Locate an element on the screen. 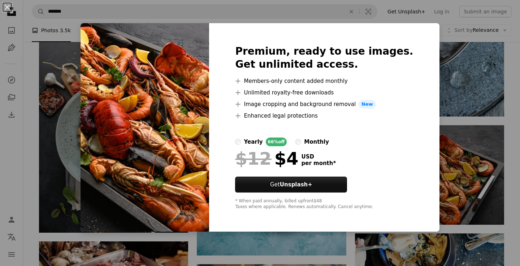 This screenshot has width=520, height=266. input: yearly66%off is located at coordinates (238, 142).